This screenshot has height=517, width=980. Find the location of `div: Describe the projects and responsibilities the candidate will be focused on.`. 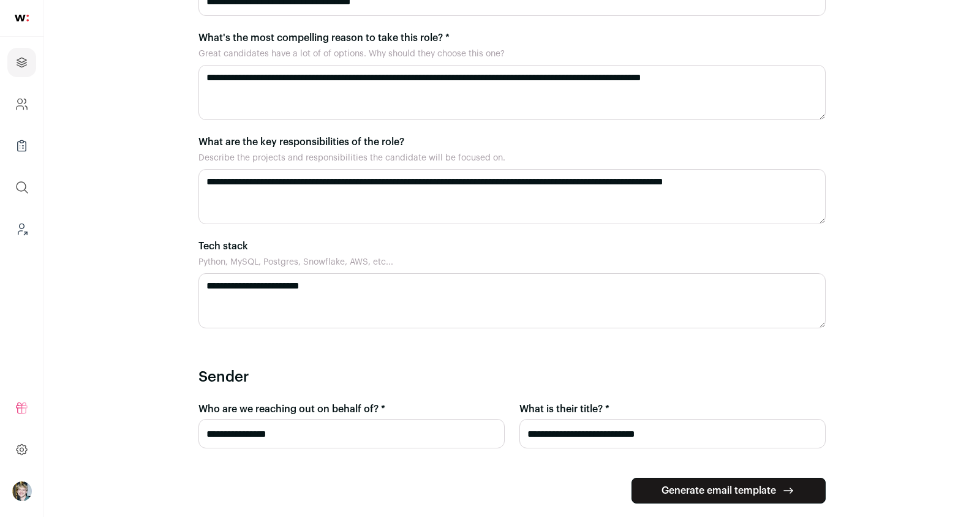

div: Describe the projects and responsibilities the candidate will be focused on. is located at coordinates (512, 158).